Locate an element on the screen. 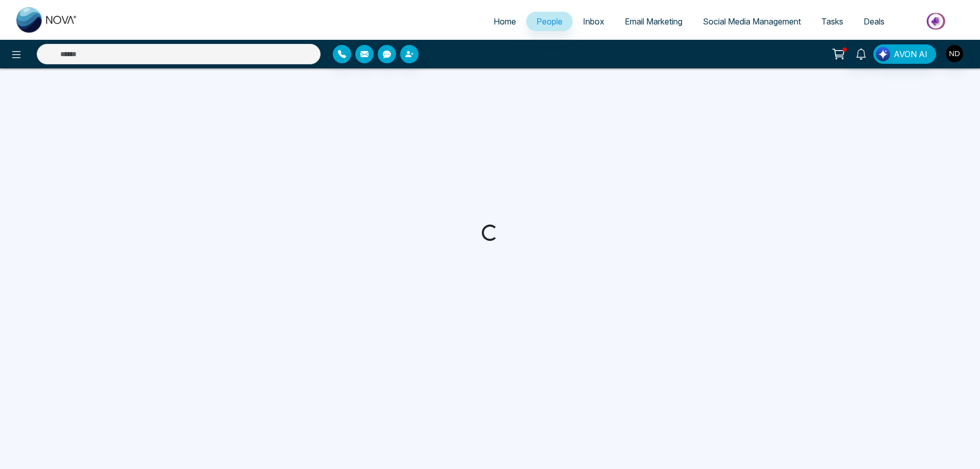 Image resolution: width=980 pixels, height=469 pixels. img: Lead Flow is located at coordinates (883, 54).